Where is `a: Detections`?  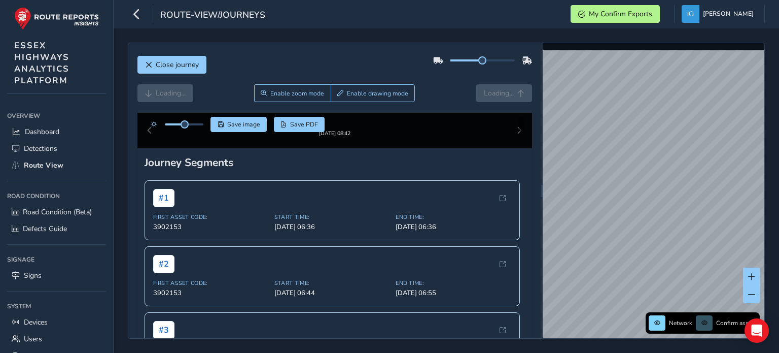 a: Detections is located at coordinates (56, 148).